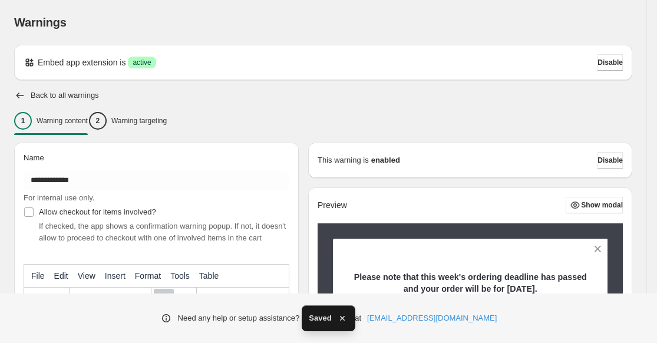  I want to click on body: Rich Text Area. Press ALT-0 for help., so click(132, 19).